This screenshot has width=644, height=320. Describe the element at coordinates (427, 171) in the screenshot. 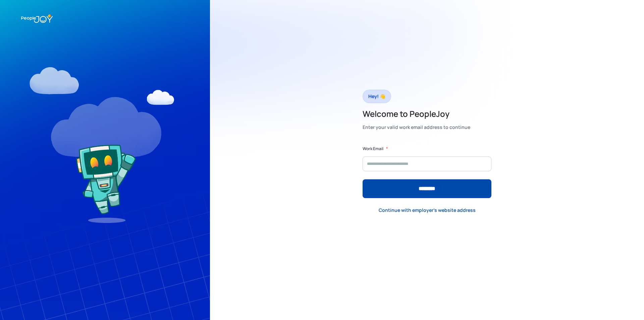

I see `form: Form` at that location.